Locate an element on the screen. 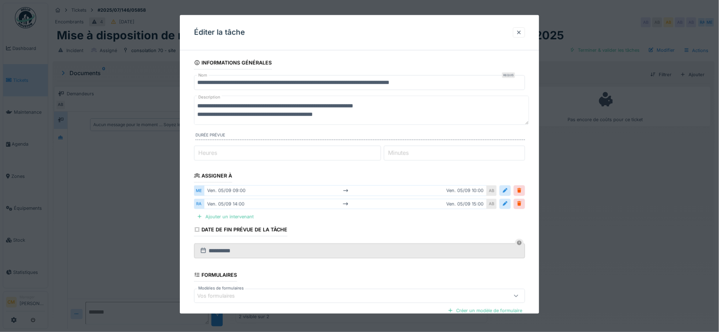 The image size is (719, 332). div: Formulaires is located at coordinates (216, 276).